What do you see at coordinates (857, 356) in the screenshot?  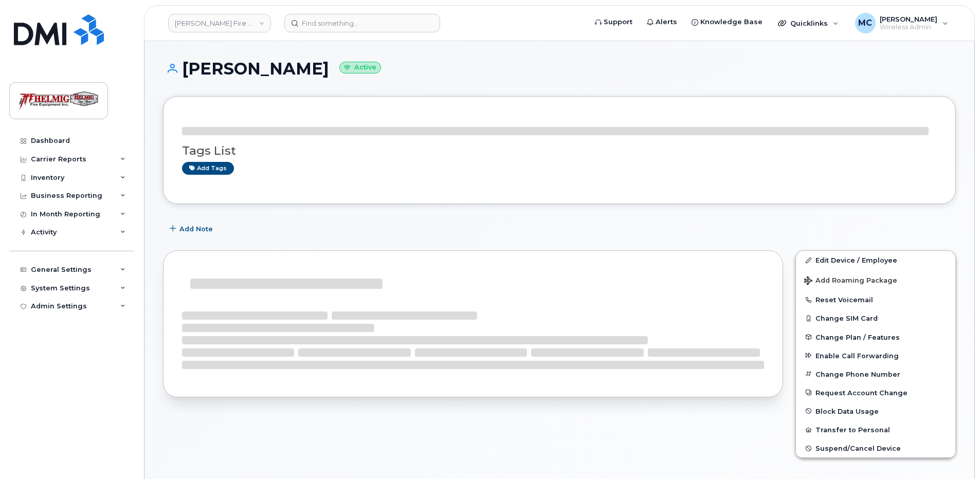 I see `span: Enable Call Forwarding` at bounding box center [857, 356].